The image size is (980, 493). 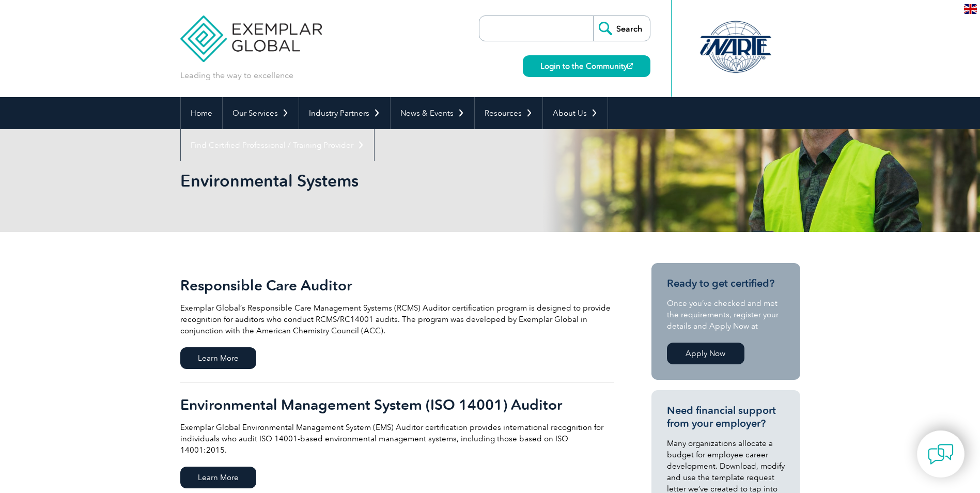 What do you see at coordinates (941, 454) in the screenshot?
I see `img: contact-chat.png` at bounding box center [941, 454].